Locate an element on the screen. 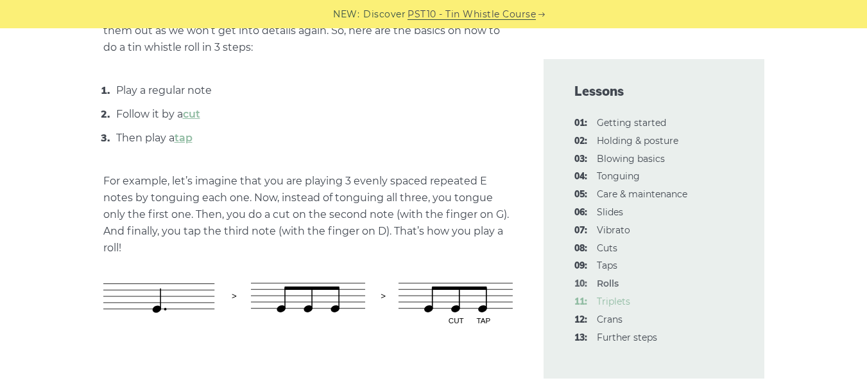  a: 06:Slides is located at coordinates (610, 212).